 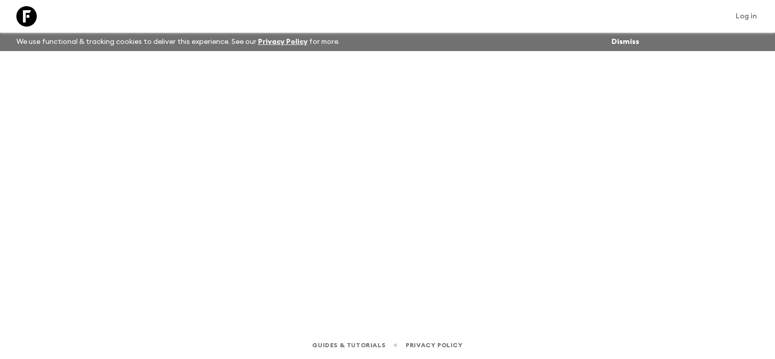 I want to click on a: Guides & Tutorials, so click(x=348, y=345).